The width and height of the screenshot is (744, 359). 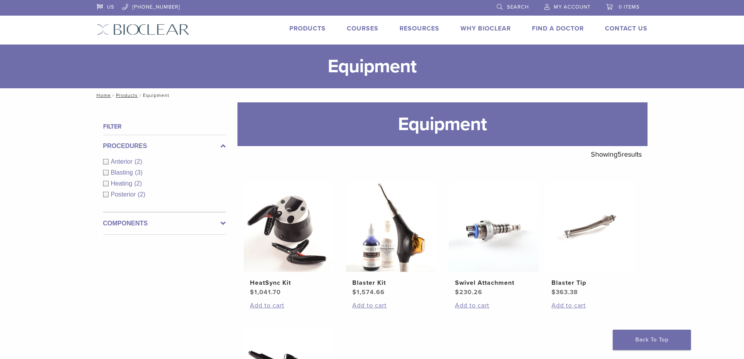 I want to click on a: Resources, so click(x=419, y=28).